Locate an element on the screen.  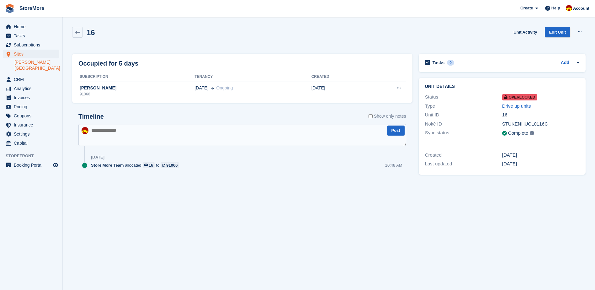
div: Sync status is located at coordinates (464, 133).